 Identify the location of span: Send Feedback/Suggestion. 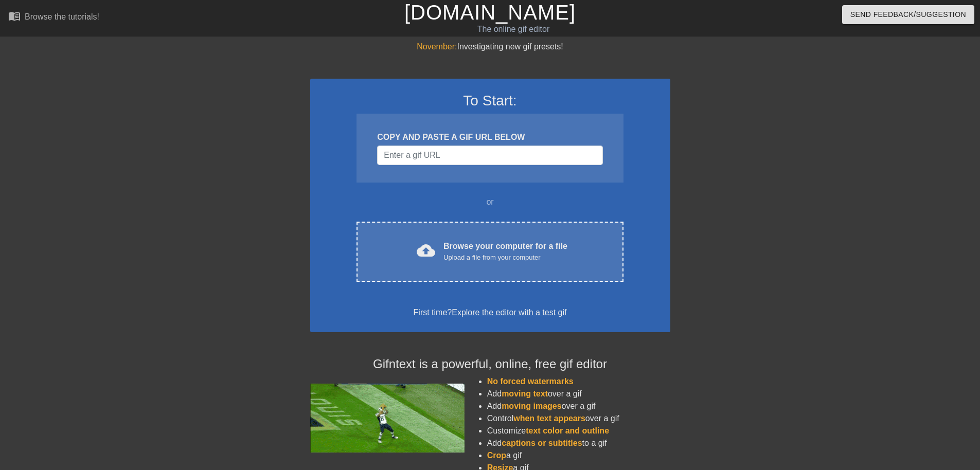
(908, 15).